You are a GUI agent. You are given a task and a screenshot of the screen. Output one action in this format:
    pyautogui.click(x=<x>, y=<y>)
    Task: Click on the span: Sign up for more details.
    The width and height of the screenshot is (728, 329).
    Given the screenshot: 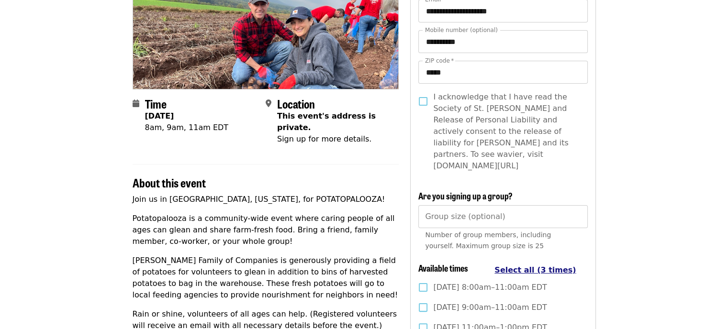 What is the action you would take?
    pyautogui.click(x=324, y=139)
    